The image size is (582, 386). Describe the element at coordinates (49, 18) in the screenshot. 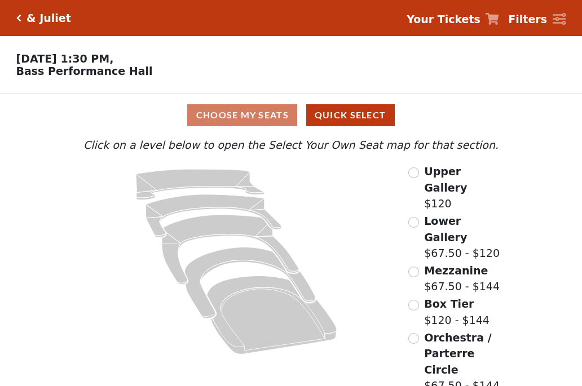

I see `h5: & Juliet` at that location.